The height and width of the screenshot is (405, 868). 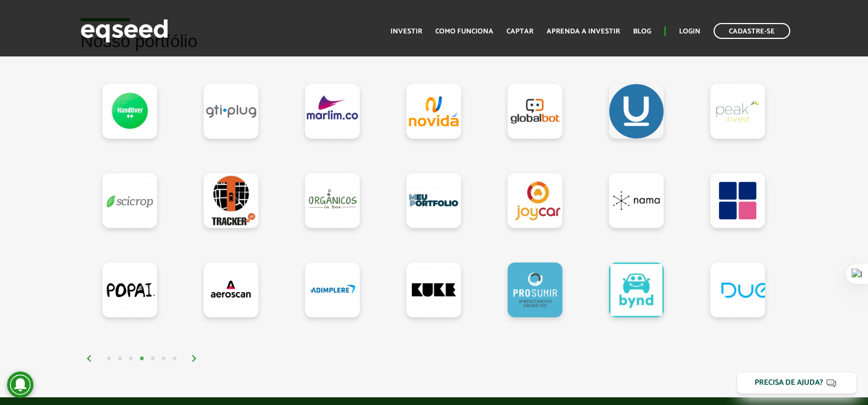 I want to click on a: PROSUMIR, so click(x=535, y=290).